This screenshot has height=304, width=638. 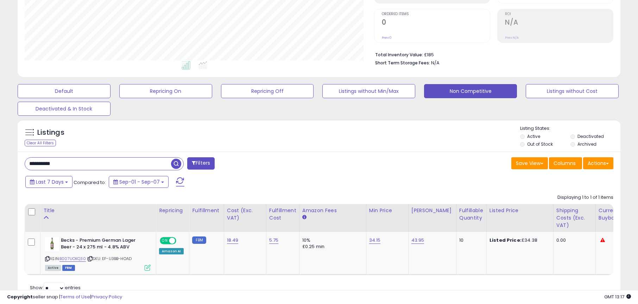 What do you see at coordinates (369, 91) in the screenshot?
I see `button: Listings without Min/Max` at bounding box center [369, 91].